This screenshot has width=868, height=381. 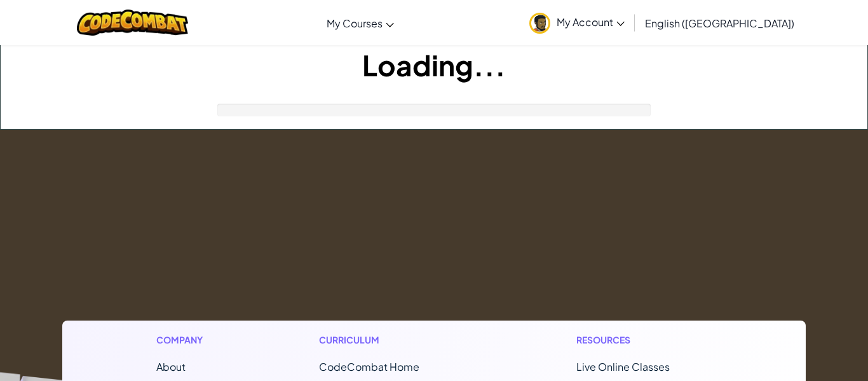 What do you see at coordinates (623, 366) in the screenshot?
I see `a: Live Online Classes` at bounding box center [623, 366].